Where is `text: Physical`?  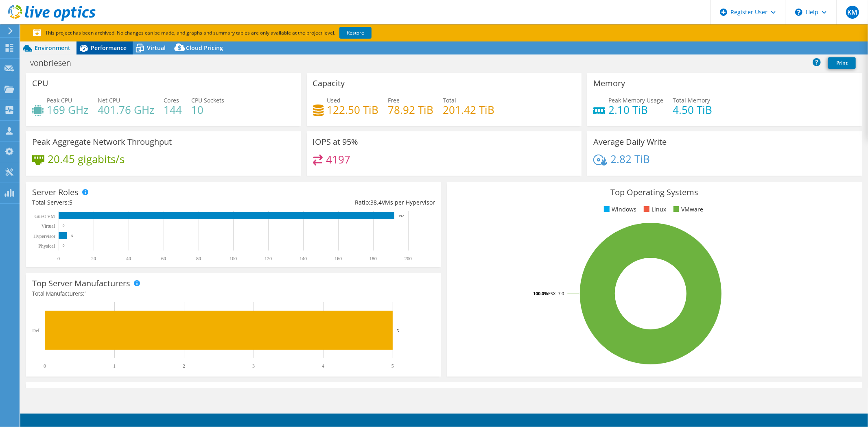
text: Physical is located at coordinates (46, 246).